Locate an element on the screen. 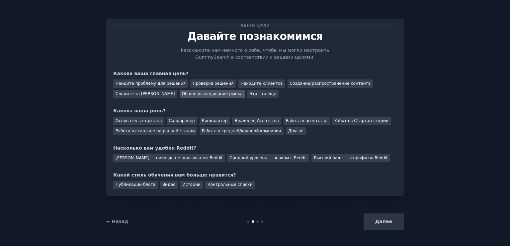  ya-tr-span: Работа в агентстве is located at coordinates (306, 120).